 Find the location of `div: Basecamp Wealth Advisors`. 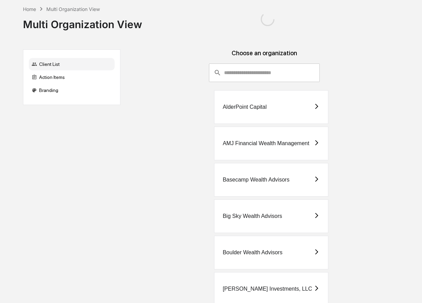

div: Basecamp Wealth Advisors is located at coordinates (256, 180).